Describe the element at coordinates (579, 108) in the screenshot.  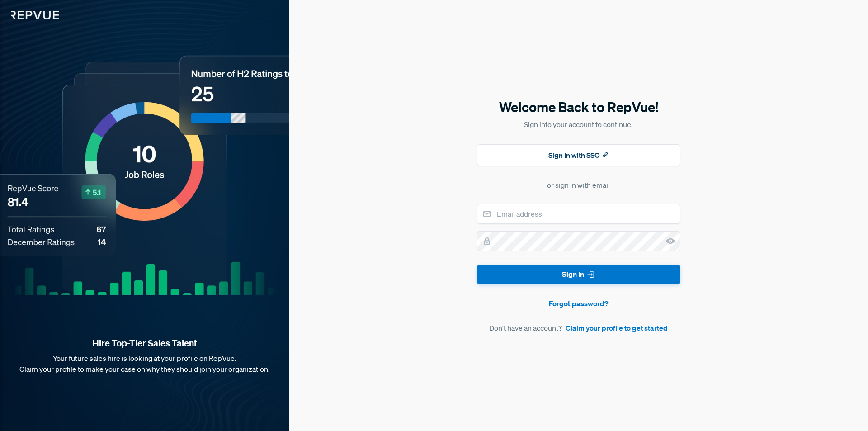
I see `h5: Welcome Back to RepVue!` at that location.